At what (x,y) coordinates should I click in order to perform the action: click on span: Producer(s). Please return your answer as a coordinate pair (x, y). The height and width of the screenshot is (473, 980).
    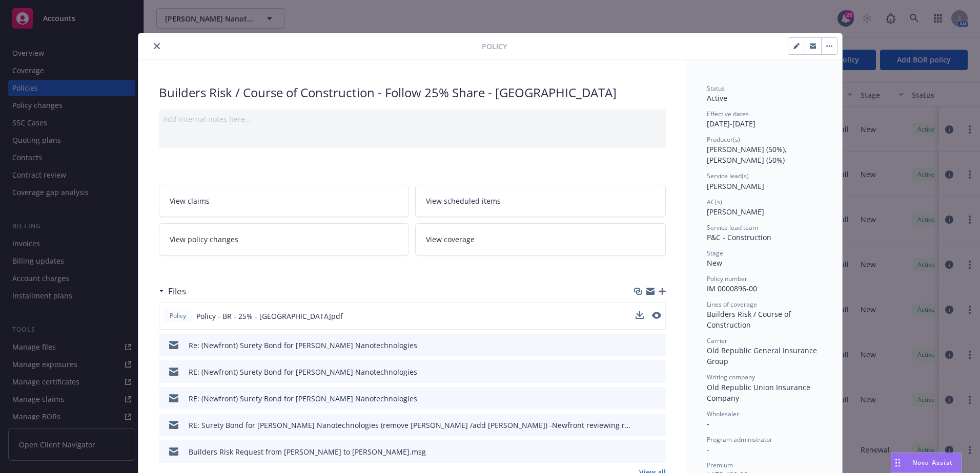
    Looking at the image, I should click on (723, 139).